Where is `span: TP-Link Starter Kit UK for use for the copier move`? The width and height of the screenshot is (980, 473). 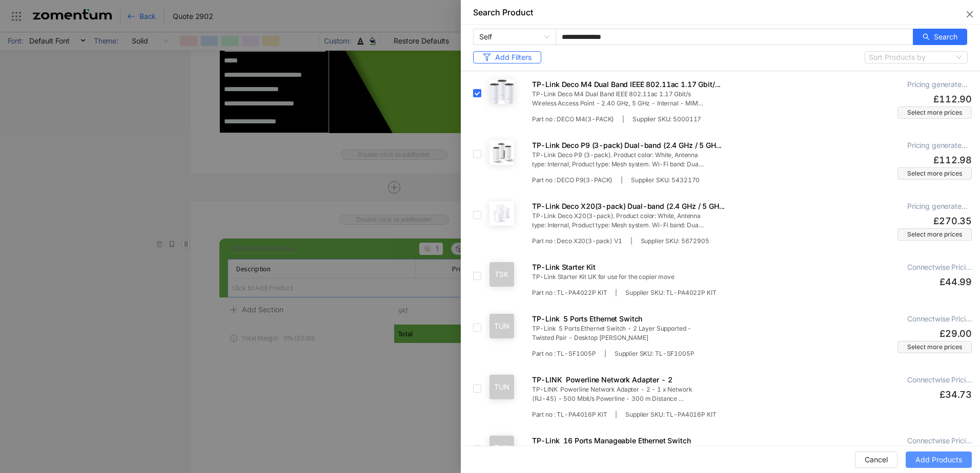
span: TP-Link Starter Kit UK for use for the copier move is located at coordinates (603, 277).